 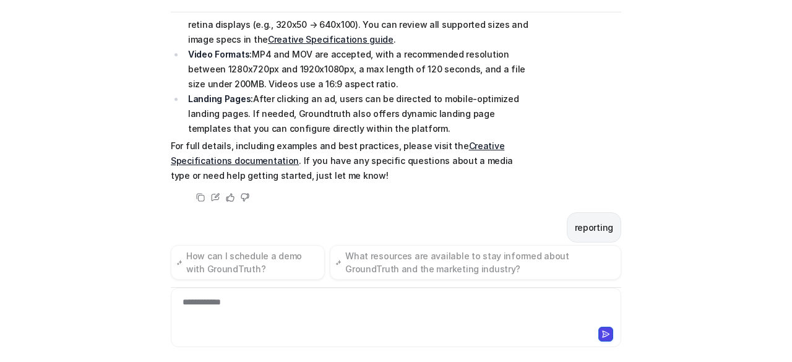 I want to click on strong: Landing Pages:, so click(x=220, y=98).